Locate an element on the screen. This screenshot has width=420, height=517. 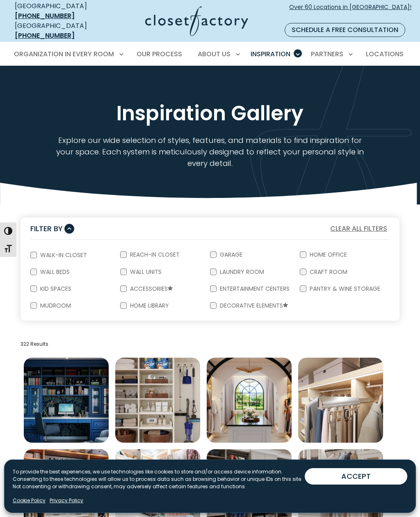
img: Belt rack accessory is located at coordinates (340, 400).